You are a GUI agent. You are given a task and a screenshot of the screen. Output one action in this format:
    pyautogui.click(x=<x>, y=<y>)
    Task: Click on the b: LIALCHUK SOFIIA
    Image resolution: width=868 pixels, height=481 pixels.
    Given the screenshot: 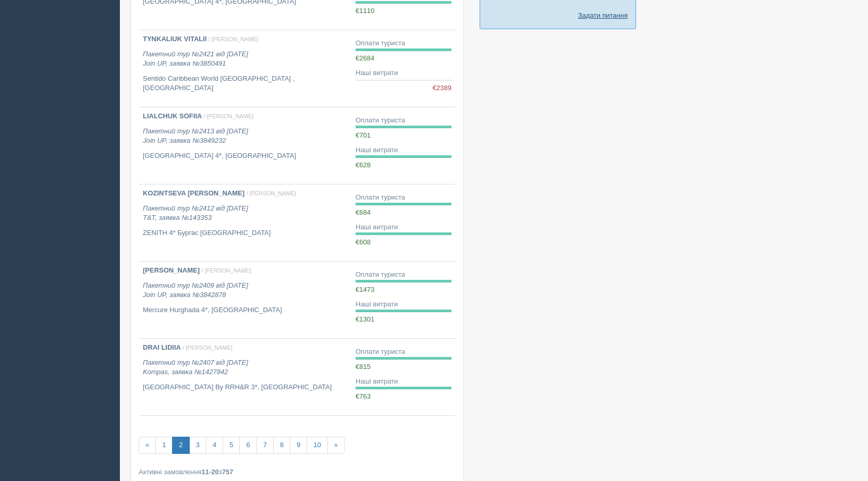 What is the action you would take?
    pyautogui.click(x=172, y=116)
    